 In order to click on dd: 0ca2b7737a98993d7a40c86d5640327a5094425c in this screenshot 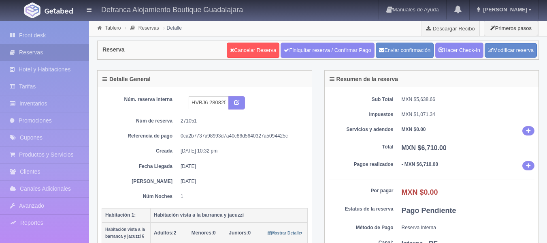, I will do `click(241, 136)`.